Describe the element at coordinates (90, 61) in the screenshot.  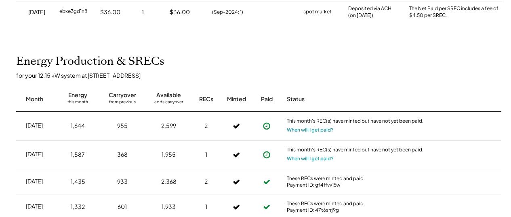
I see `h2: Energy Production & SRECs` at that location.